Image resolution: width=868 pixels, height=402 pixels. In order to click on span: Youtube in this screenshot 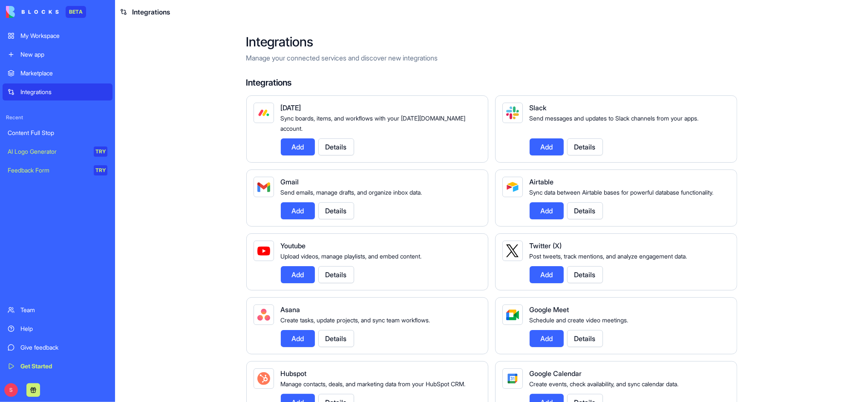, I will do `click(293, 246)`.